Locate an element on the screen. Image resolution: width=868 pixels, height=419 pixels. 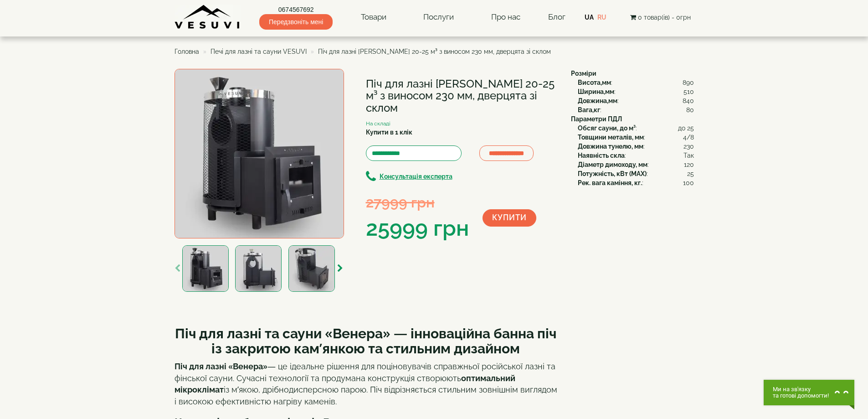
a: Блог is located at coordinates (557, 17).